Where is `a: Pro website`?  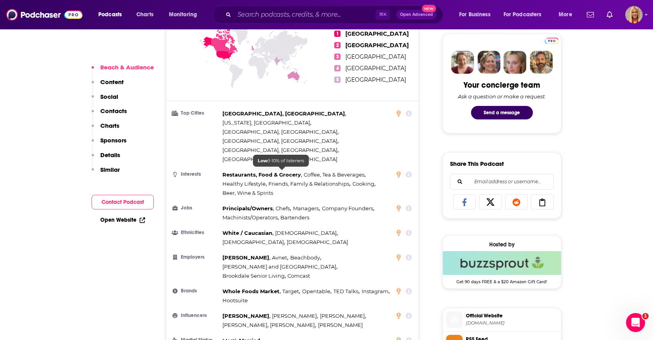
a: Pro website is located at coordinates (551, 40).